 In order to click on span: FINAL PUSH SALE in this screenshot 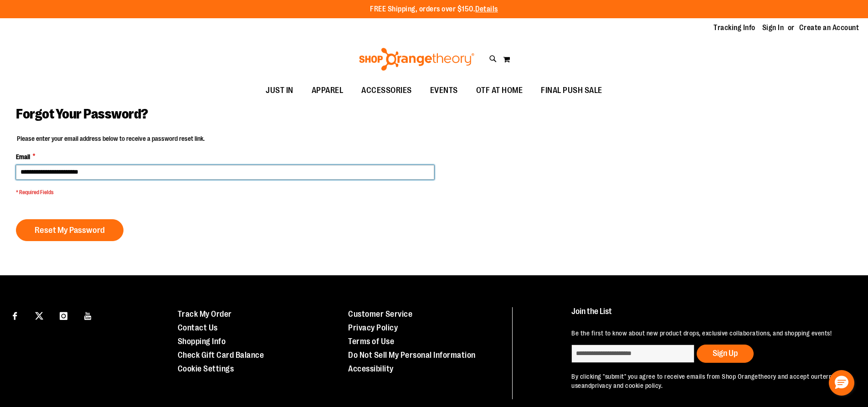, I will do `click(571, 90)`.